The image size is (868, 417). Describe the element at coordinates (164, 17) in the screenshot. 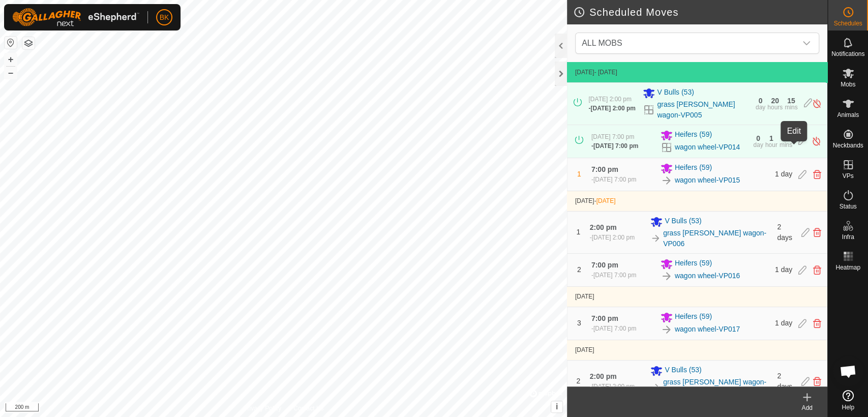

I see `span: BK` at that location.